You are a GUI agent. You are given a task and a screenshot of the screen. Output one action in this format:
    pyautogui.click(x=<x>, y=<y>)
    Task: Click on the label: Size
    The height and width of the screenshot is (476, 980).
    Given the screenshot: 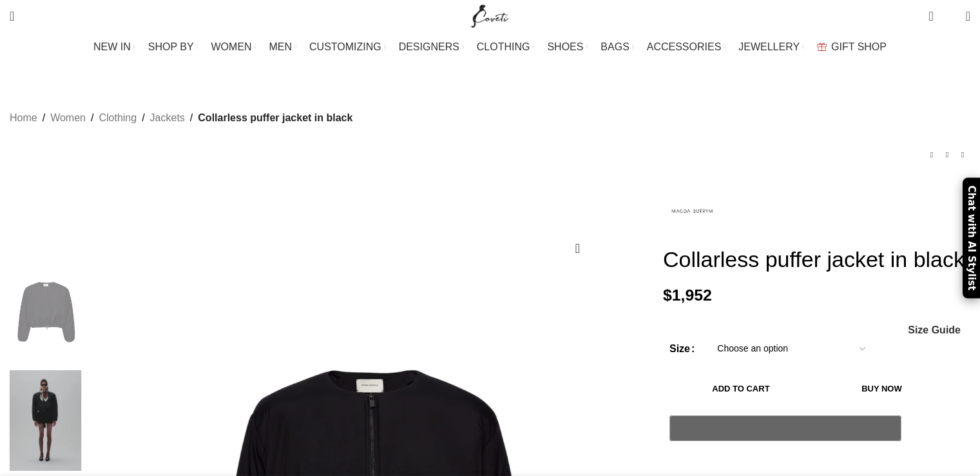 What is the action you would take?
    pyautogui.click(x=682, y=348)
    